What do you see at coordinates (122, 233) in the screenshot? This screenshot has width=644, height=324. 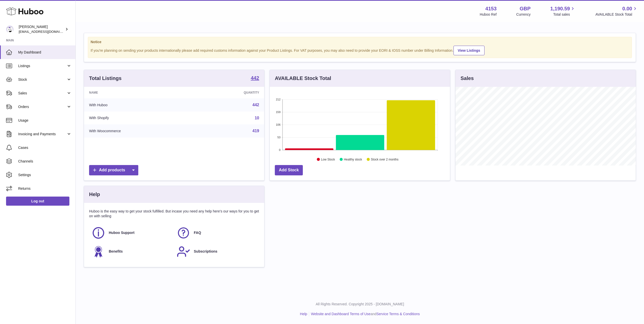 I see `span: Huboo Support` at bounding box center [122, 233].